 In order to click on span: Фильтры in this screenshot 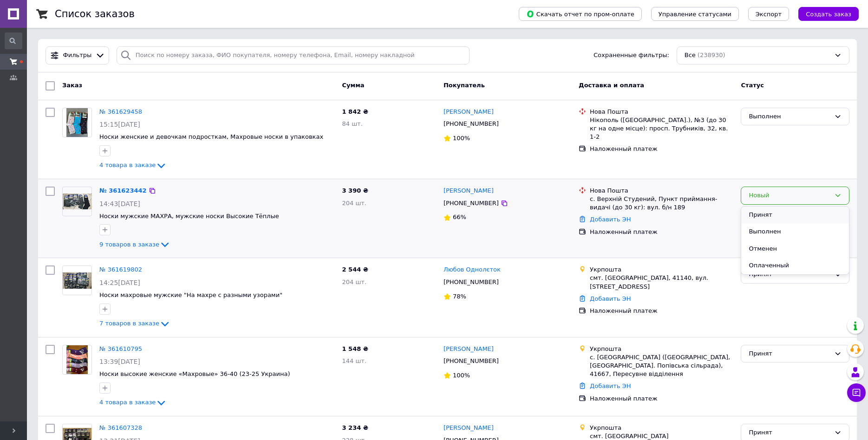, I will do `click(78, 56)`.